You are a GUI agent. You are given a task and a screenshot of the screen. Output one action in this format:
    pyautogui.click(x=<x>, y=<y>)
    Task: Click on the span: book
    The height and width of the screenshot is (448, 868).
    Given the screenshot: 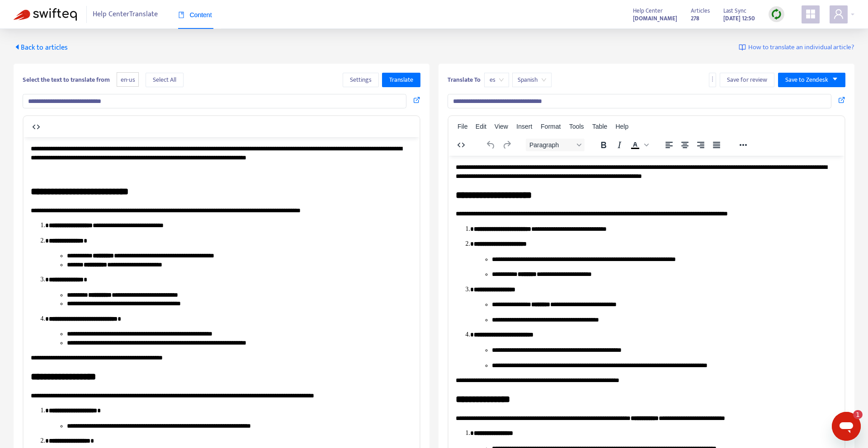 What is the action you would take?
    pyautogui.click(x=181, y=15)
    